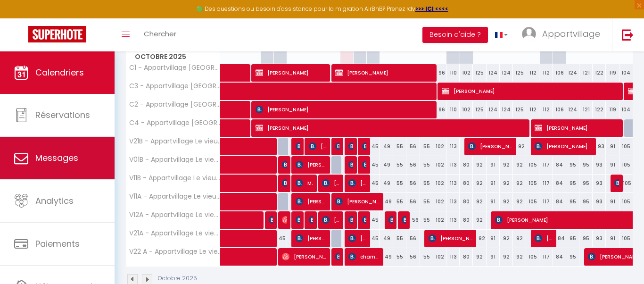  What do you see at coordinates (571, 34) in the screenshot?
I see `span: Appartvillage` at bounding box center [571, 34].